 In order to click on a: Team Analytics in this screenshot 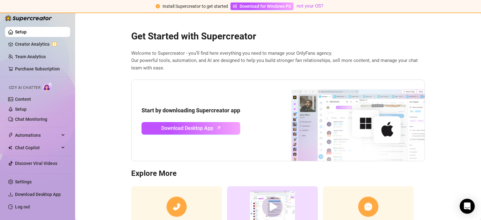, I will do `click(30, 57)`.